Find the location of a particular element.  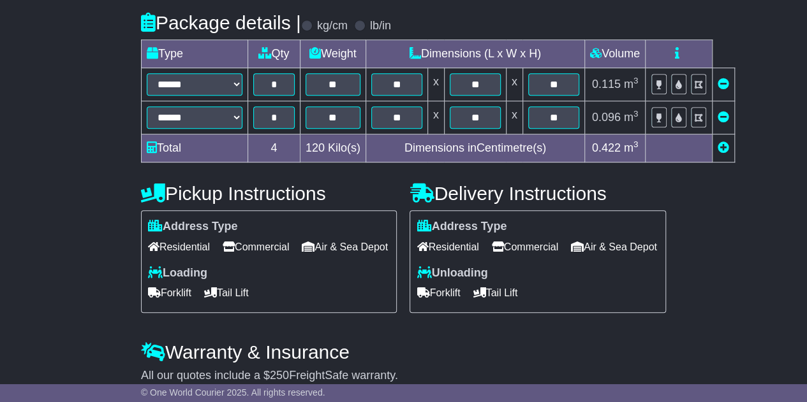

td: Kilo(s) is located at coordinates (332, 149).